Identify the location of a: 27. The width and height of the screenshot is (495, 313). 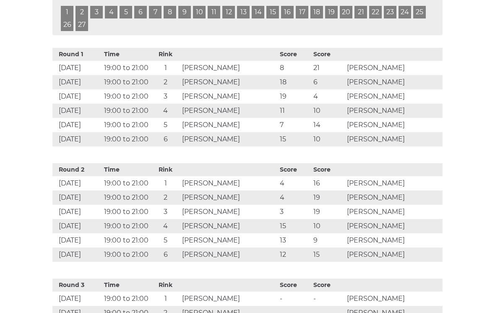
(82, 25).